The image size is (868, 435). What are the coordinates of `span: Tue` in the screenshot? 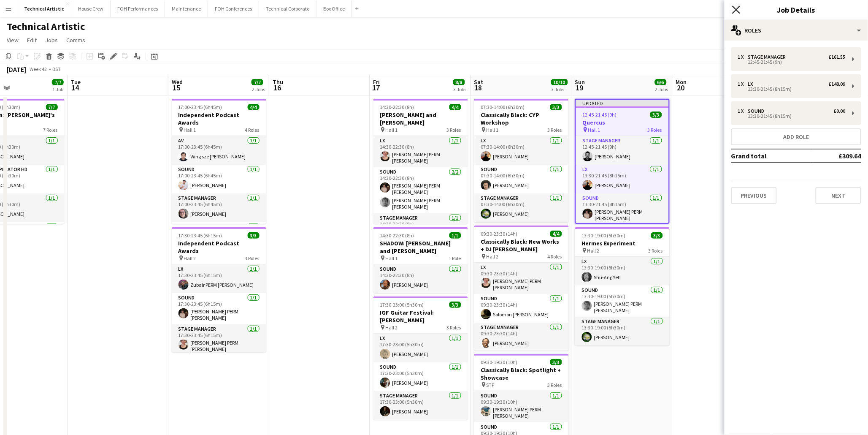 It's located at (76, 82).